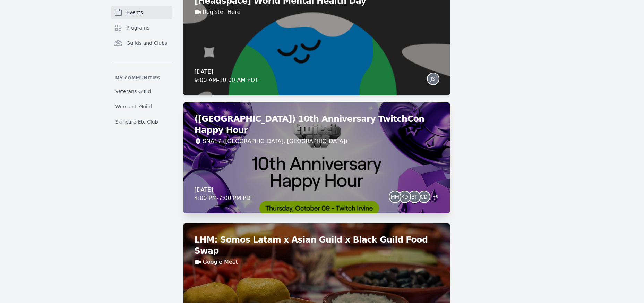 The width and height of the screenshot is (644, 303). I want to click on a: Register Here, so click(222, 12).